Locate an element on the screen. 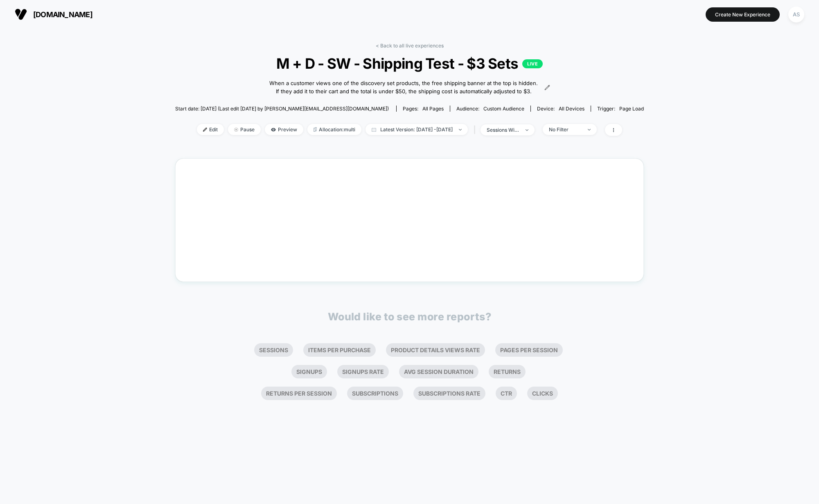 The width and height of the screenshot is (819, 504). img: rebalance is located at coordinates (315, 129).